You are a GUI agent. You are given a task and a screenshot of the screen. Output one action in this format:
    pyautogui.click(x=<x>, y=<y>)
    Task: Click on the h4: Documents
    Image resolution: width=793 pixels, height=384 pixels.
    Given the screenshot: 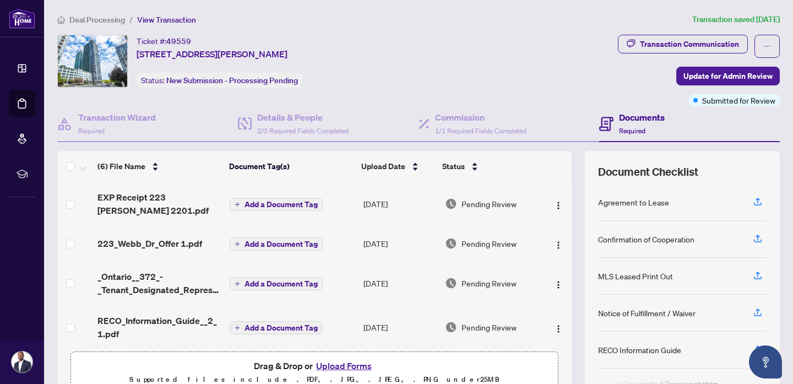 What is the action you would take?
    pyautogui.click(x=642, y=117)
    